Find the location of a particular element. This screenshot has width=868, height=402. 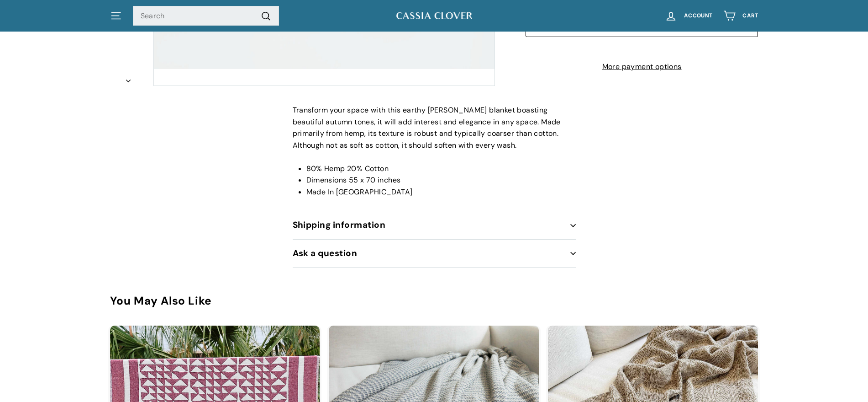

a: Account is located at coordinates (688, 16).